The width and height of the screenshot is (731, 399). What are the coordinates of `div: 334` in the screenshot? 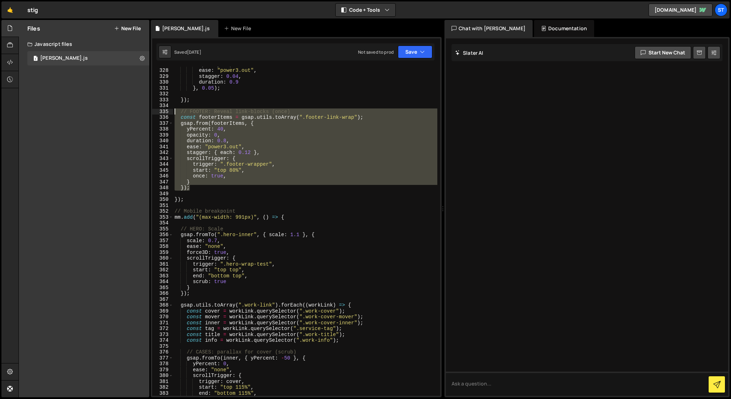 It's located at (162, 106).